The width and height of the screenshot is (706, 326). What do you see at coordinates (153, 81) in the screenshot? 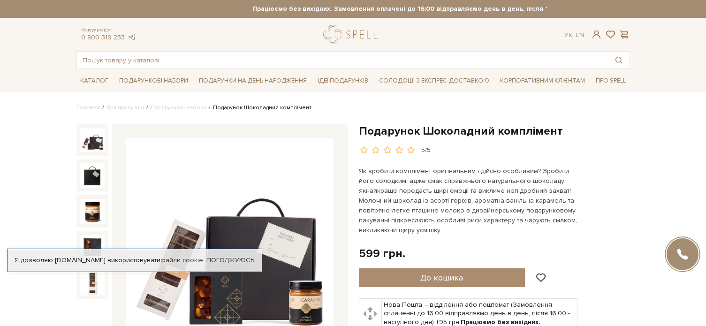
I see `span: Подарункові набори` at bounding box center [153, 81].